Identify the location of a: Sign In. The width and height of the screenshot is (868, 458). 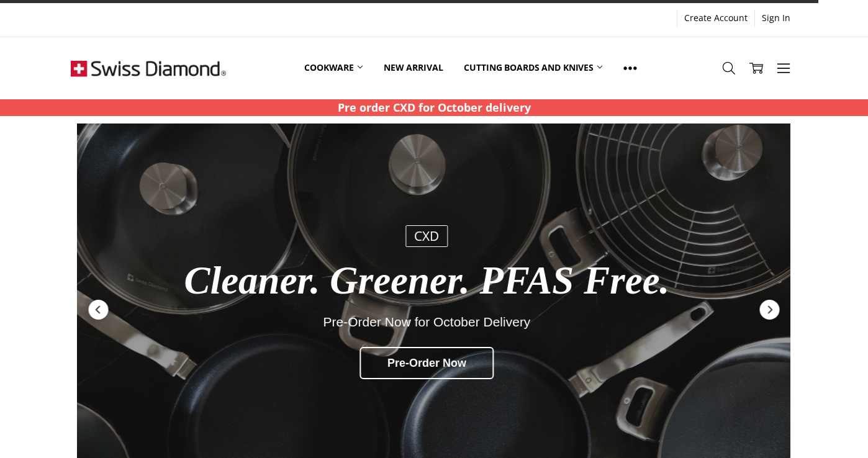
(776, 18).